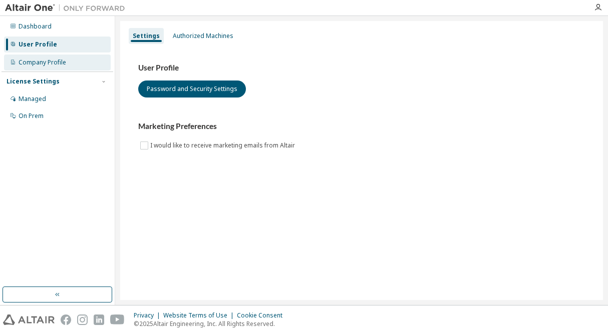  I want to click on img: altair_logo.svg, so click(29, 320).